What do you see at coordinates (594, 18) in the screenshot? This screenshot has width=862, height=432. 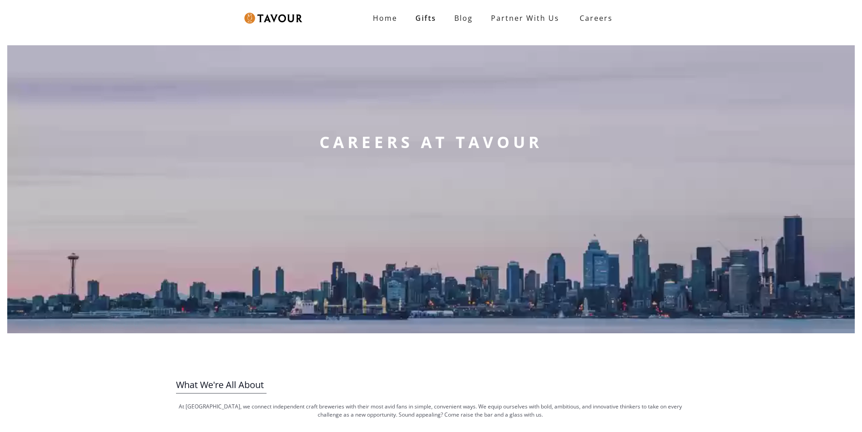 I see `a: Careers` at bounding box center [594, 18].